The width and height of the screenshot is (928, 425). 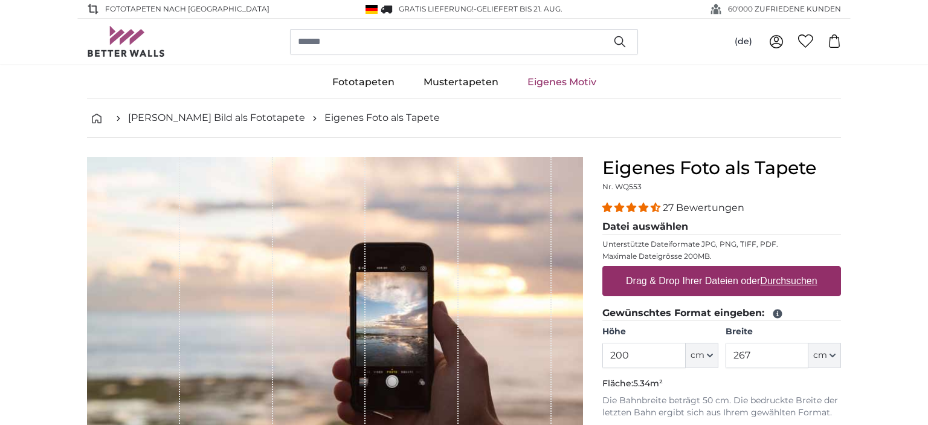 What do you see at coordinates (704, 207) in the screenshot?
I see `span: 27 Bewertungen` at bounding box center [704, 207].